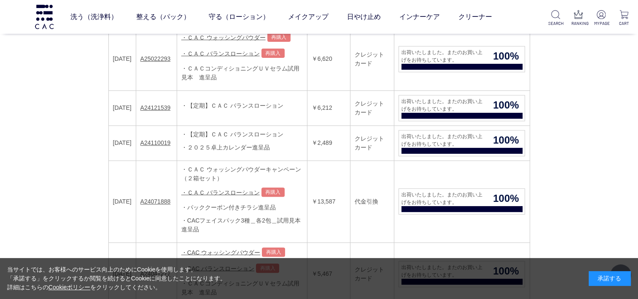  Describe the element at coordinates (329, 59) in the screenshot. I see `td: ￥6,620` at that location.